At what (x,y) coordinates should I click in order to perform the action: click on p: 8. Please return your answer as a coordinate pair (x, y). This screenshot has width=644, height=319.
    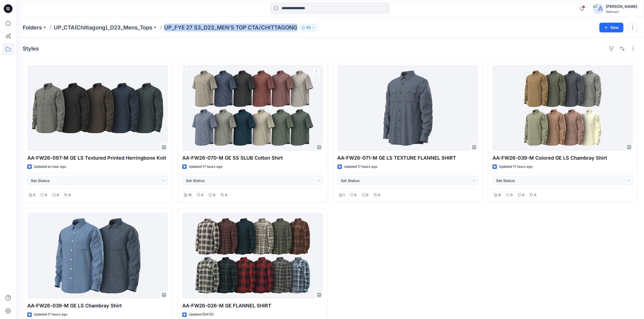
    Looking at the image, I should click on (500, 195).